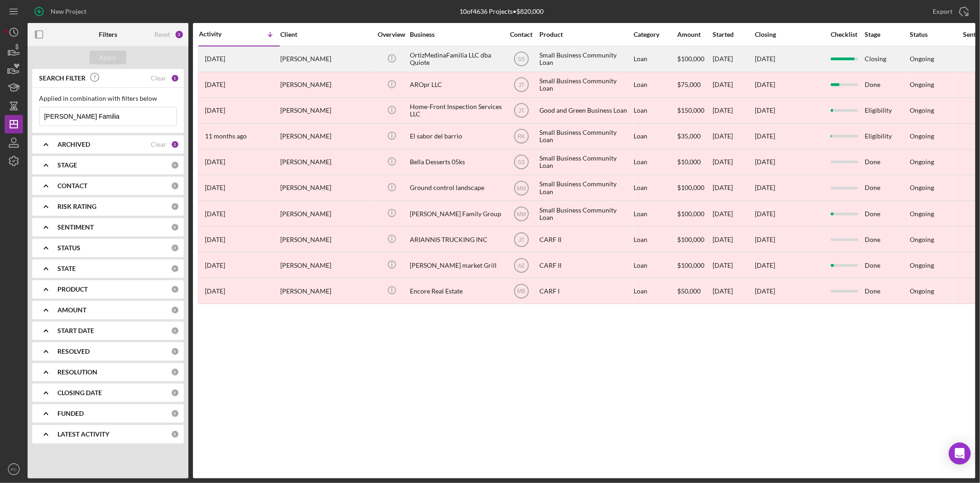 This screenshot has height=483, width=980. Describe the element at coordinates (942, 11) in the screenshot. I see `div: Export` at that location.